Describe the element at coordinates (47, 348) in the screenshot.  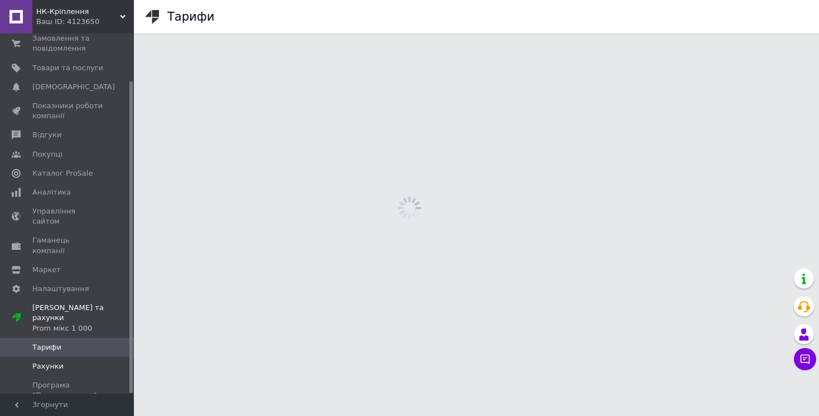
I see `span: Тарифи` at that location.